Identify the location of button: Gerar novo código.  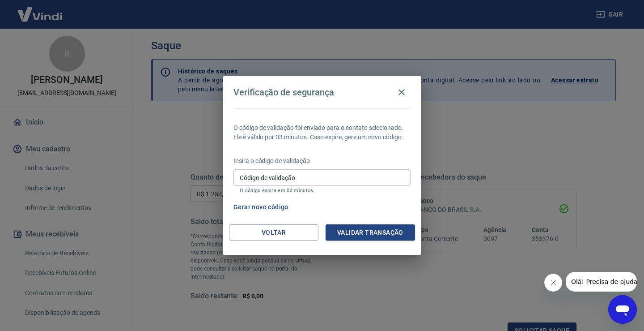
(261, 207).